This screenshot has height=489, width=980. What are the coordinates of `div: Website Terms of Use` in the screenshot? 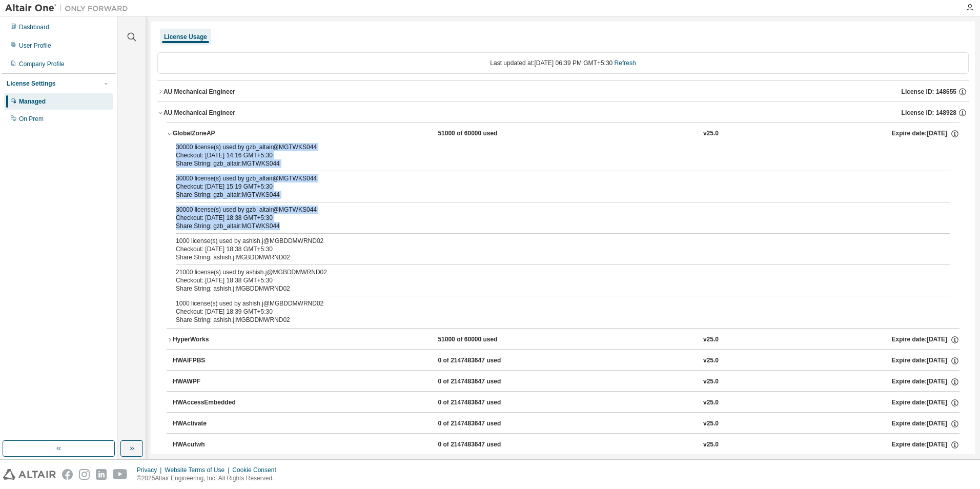 It's located at (198, 470).